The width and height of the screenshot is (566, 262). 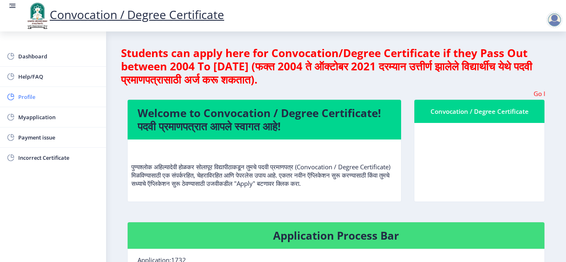 What do you see at coordinates (59, 158) in the screenshot?
I see `span: Incorrect Certificate` at bounding box center [59, 158].